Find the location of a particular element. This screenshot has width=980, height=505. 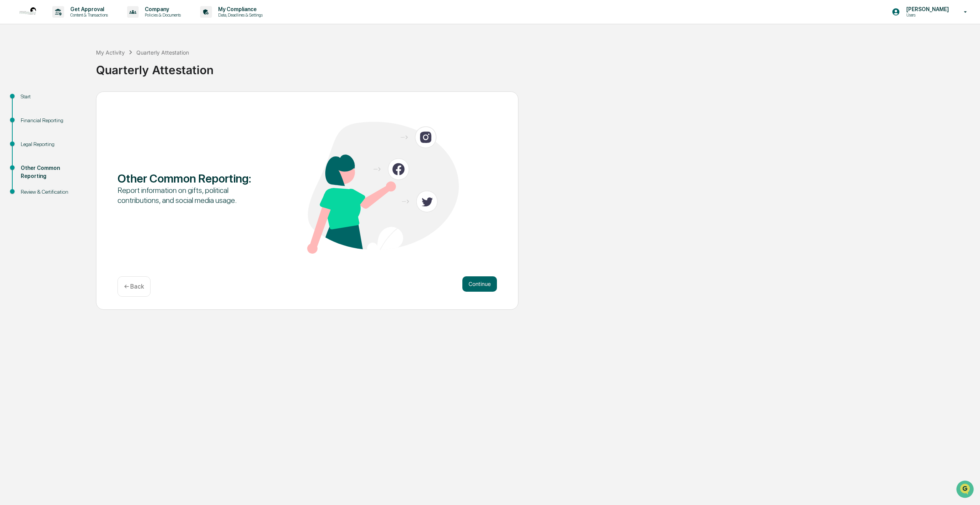

a: Powered byPylon is located at coordinates (73, 133).